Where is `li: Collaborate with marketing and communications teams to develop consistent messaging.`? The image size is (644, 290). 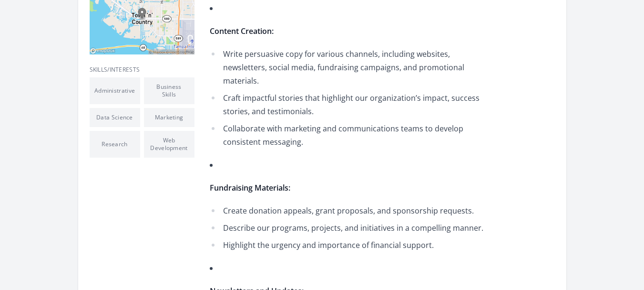
li: Collaborate with marketing and communications teams to develop consistent messaging. is located at coordinates (349, 135).